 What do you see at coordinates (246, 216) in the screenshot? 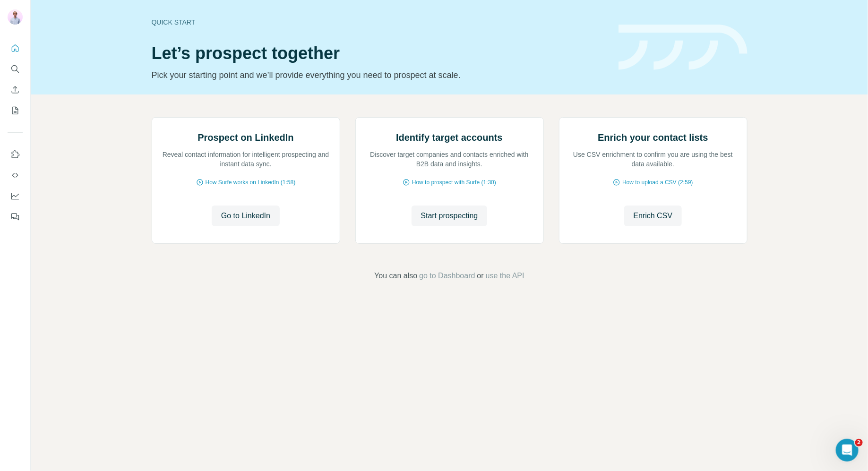
I see `span: Go to LinkedIn` at bounding box center [246, 216].